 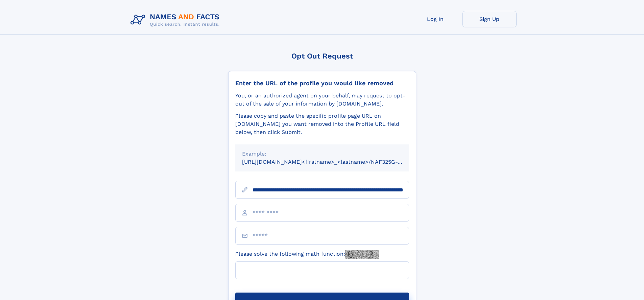 What do you see at coordinates (176, 20) in the screenshot?
I see `img: Logo Names and Facts` at bounding box center [176, 20].